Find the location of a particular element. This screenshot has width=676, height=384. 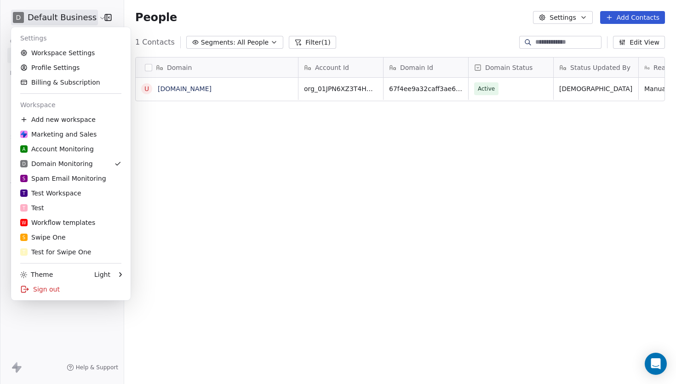

span: W is located at coordinates (24, 222).